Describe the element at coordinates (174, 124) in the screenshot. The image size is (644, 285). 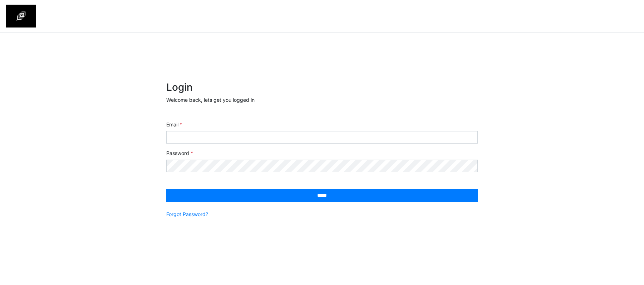
I see `label: Email` at that location.